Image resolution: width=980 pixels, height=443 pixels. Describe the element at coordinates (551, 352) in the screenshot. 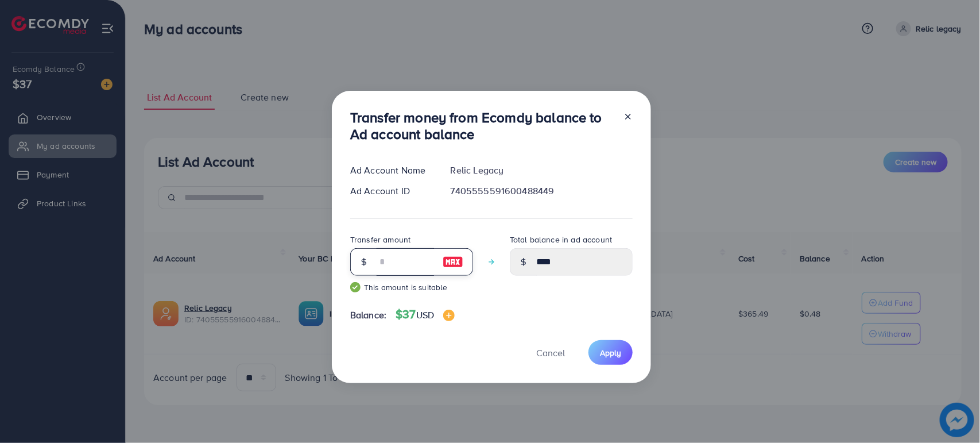

I see `button: Cancel` at that location.